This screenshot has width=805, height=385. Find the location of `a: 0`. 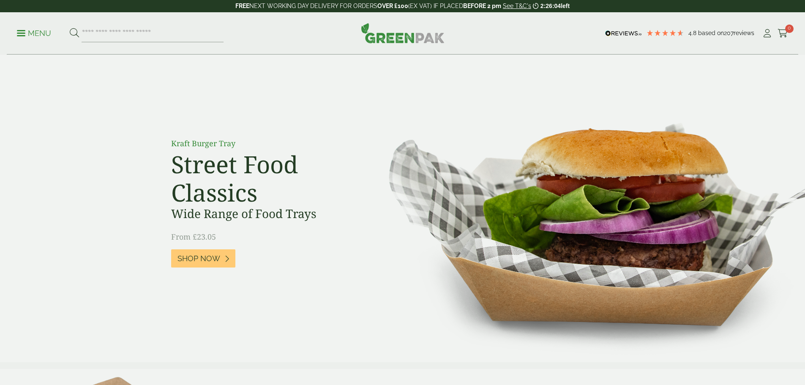

a: 0 is located at coordinates (783, 33).